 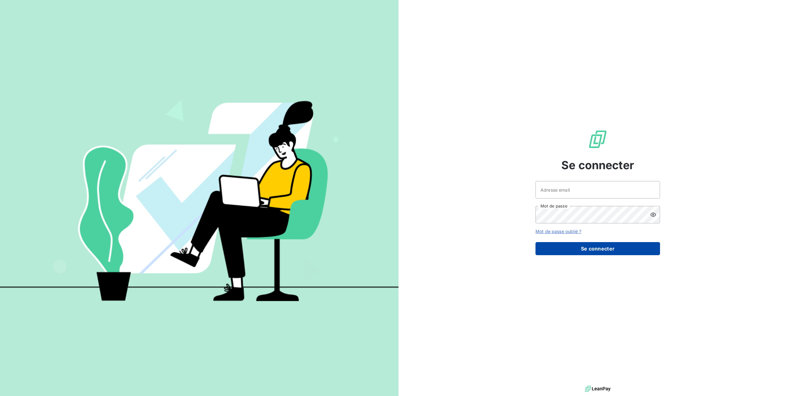 I want to click on input: placeholder, so click(x=598, y=190).